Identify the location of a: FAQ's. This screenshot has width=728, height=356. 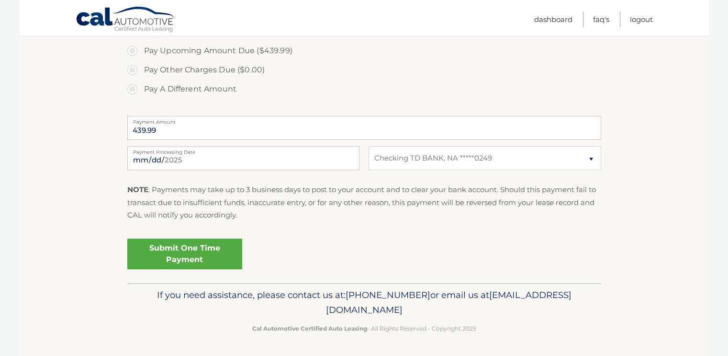
(601, 19).